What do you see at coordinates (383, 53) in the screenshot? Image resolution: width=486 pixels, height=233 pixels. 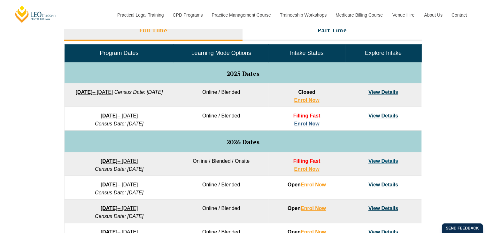 I see `span: Explore Intake` at bounding box center [383, 53].